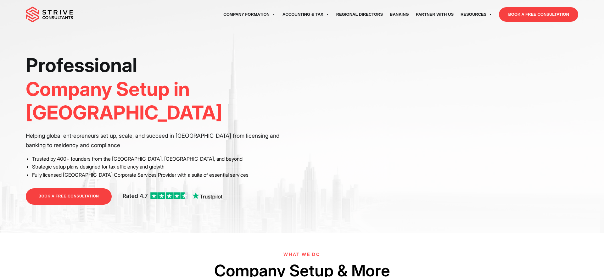  Describe the element at coordinates (161, 89) in the screenshot. I see `h1: Professional` at that location.